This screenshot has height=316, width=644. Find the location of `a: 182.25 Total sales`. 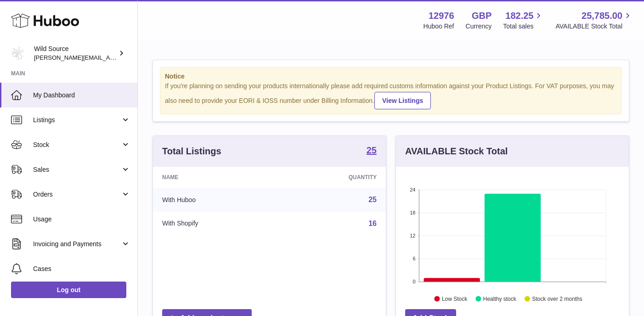

a: 182.25 Total sales is located at coordinates (523, 20).